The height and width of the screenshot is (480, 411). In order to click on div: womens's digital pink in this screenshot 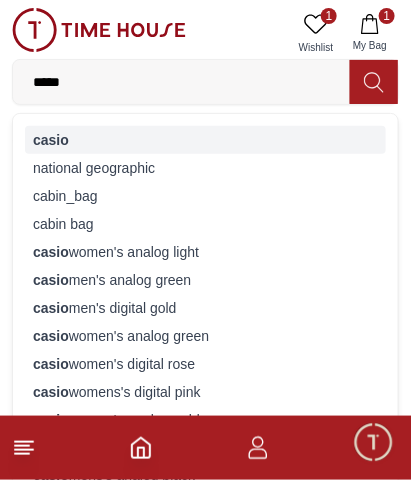, I will do `click(205, 392)`.